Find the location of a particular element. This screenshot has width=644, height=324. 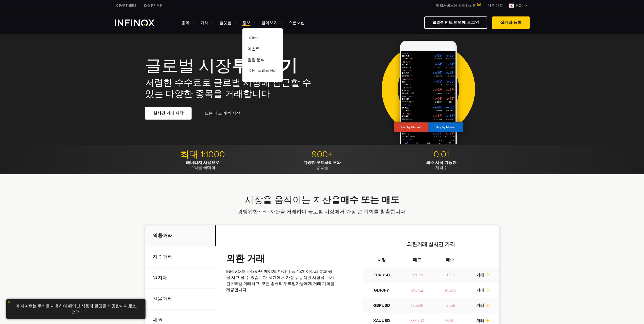

a: IX Intel is located at coordinates (262, 39).